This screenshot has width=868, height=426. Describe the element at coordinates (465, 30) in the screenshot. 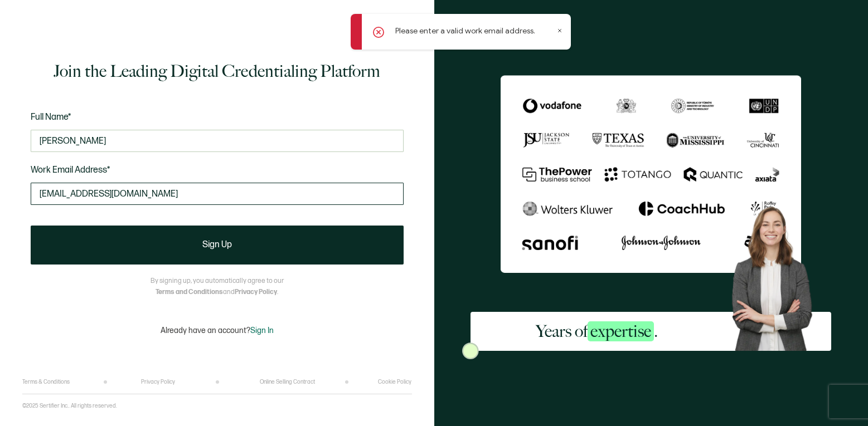

I see `p: Please enter a valid work email address.` at that location.